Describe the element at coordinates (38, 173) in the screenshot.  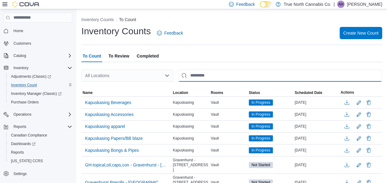
I see `button: Settings` at that location.